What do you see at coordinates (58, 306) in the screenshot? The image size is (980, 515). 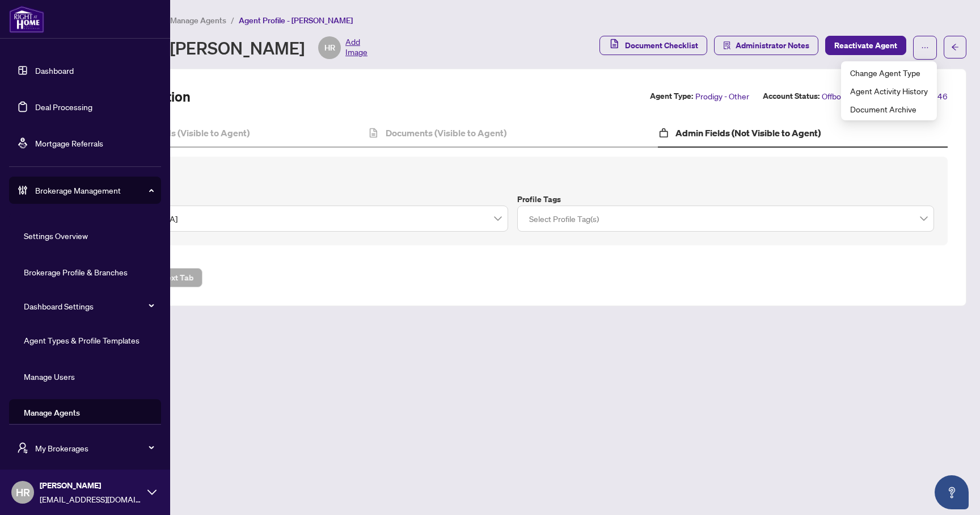 I see `a: Dashboard Settings` at bounding box center [58, 306].